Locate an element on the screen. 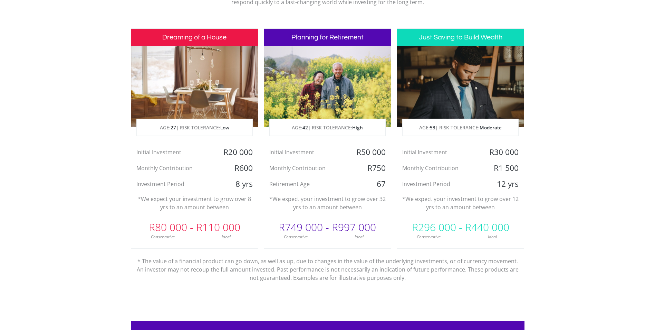  div: R80 000 - R110 000 is located at coordinates (194, 227).